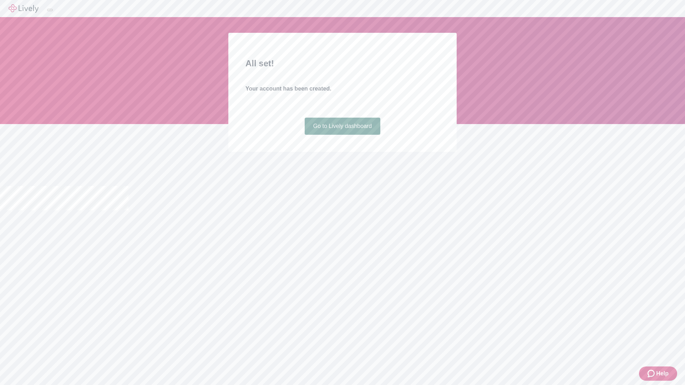 This screenshot has width=685, height=385. Describe the element at coordinates (342, 63) in the screenshot. I see `h2: All set!` at that location.